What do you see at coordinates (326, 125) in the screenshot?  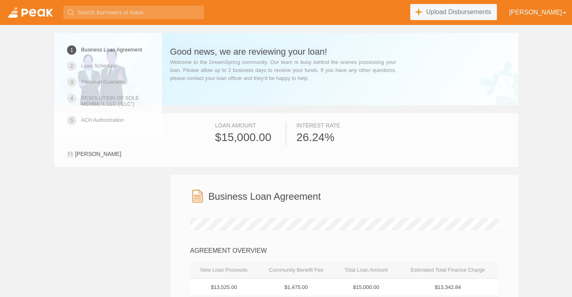 I see `div: Interest Rate` at bounding box center [326, 125].